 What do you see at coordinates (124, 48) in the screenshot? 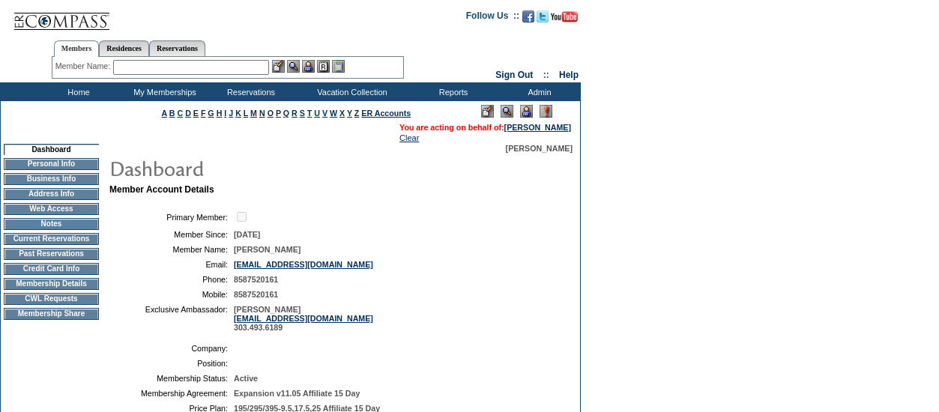
I see `a: Residences` at bounding box center [124, 48].